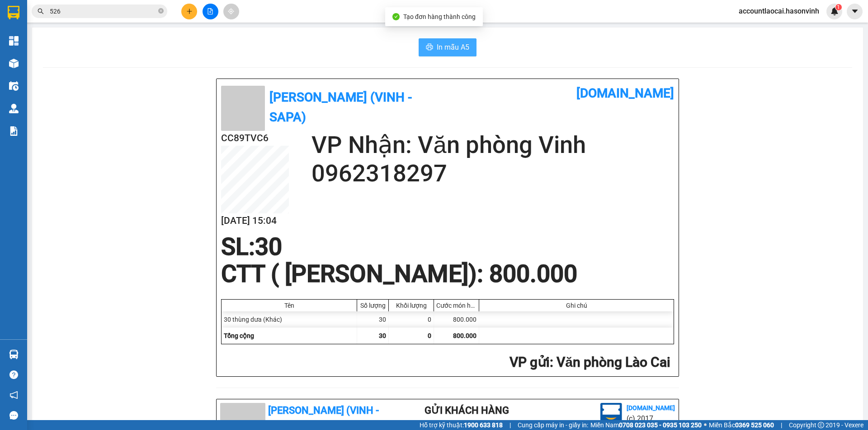  Describe the element at coordinates (255, 138) in the screenshot. I see `h2: CC89TVC6` at that location.